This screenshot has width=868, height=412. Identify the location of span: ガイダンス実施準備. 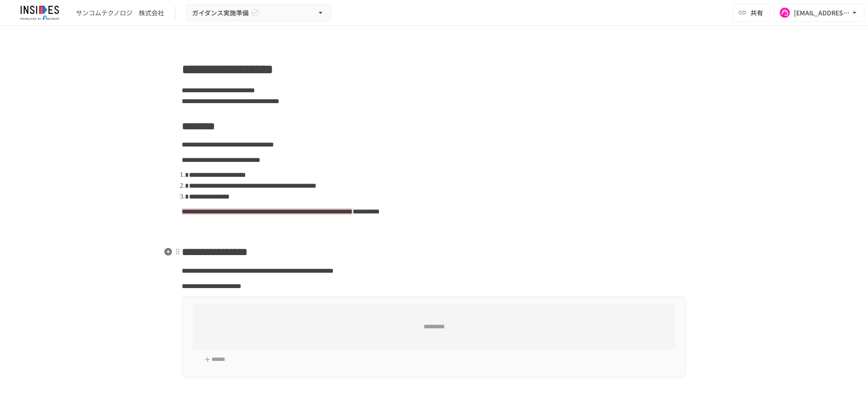
(220, 13).